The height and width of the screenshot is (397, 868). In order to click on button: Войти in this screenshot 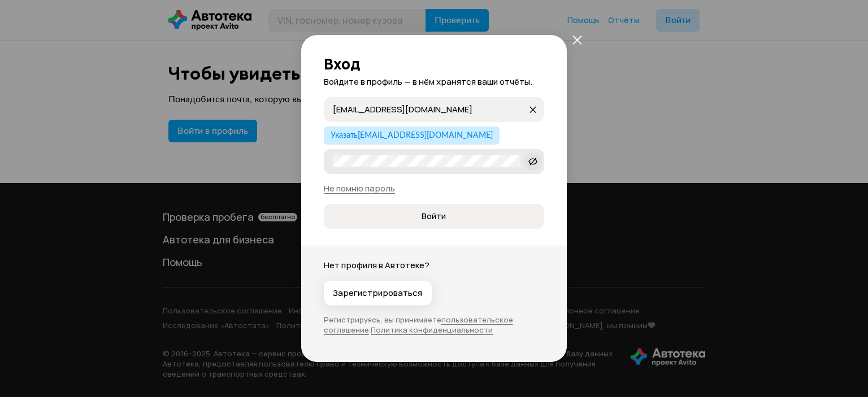, I will do `click(434, 217)`.